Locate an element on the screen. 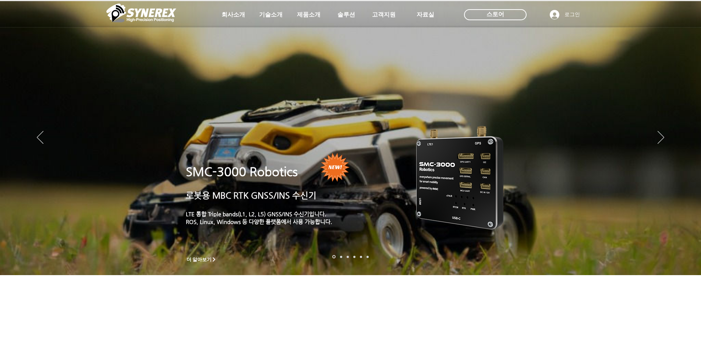 This screenshot has height=338, width=701. span: 로그인 is located at coordinates (572, 15).